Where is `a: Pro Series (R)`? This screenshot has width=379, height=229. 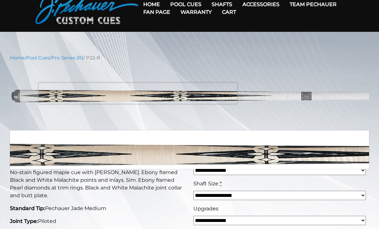
a: Pro Series (R) is located at coordinates (67, 58).